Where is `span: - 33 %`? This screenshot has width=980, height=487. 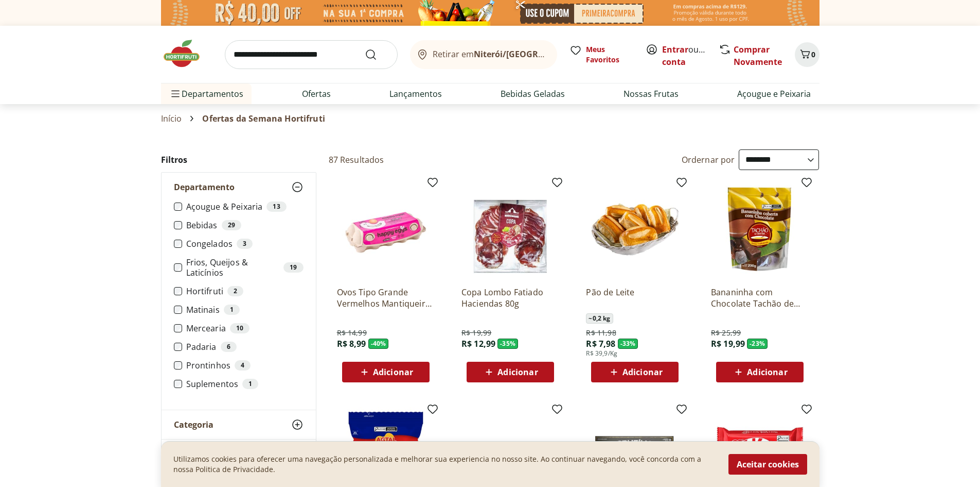 span: - 33 % is located at coordinates (628, 344).